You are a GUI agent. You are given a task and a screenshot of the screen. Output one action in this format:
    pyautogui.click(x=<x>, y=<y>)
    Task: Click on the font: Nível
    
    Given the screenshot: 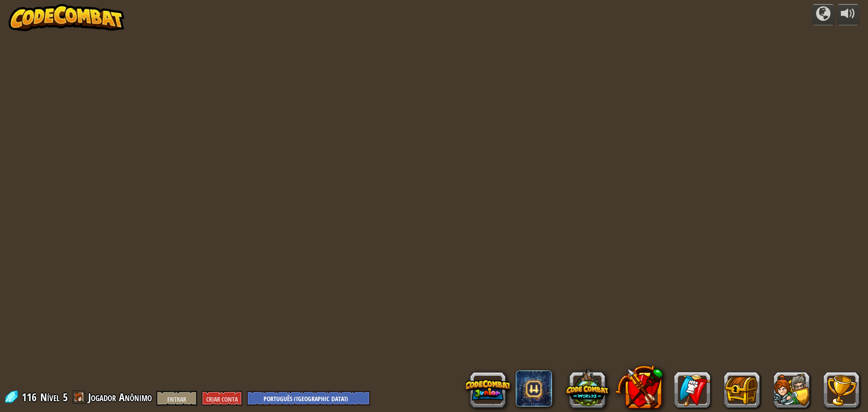 What is the action you would take?
    pyautogui.click(x=49, y=398)
    